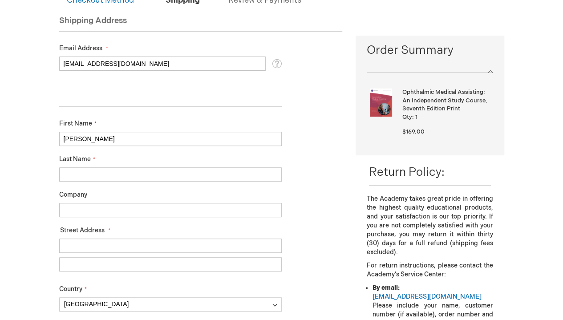  I want to click on span: Country, so click(71, 289).